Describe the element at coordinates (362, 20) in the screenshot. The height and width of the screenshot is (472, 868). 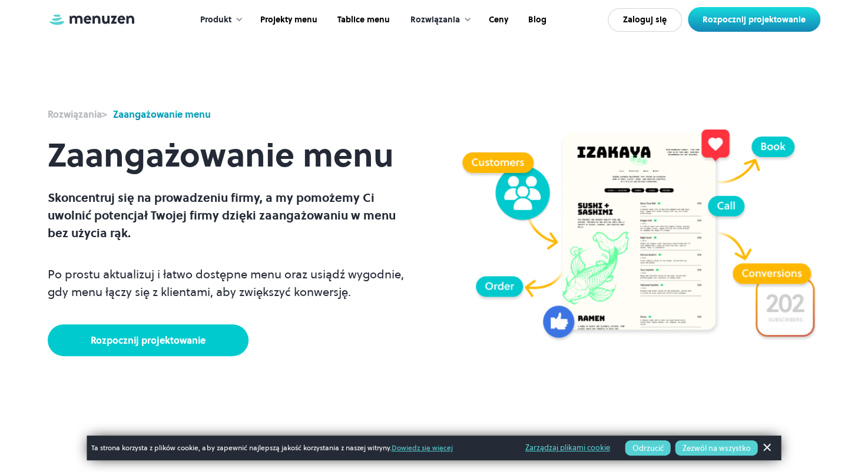
I see `a: Tablice menu` at that location.